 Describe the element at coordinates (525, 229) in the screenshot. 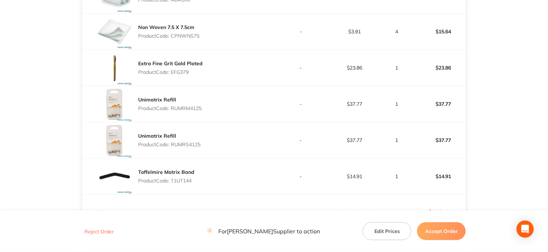

I see `div: Open Intercom Messenger` at that location.